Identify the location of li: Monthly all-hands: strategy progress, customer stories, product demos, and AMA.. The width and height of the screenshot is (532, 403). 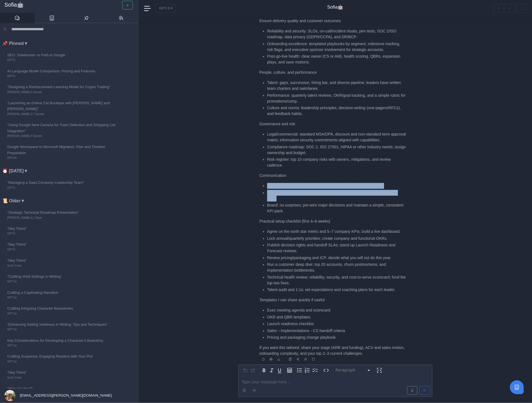
(337, 196).